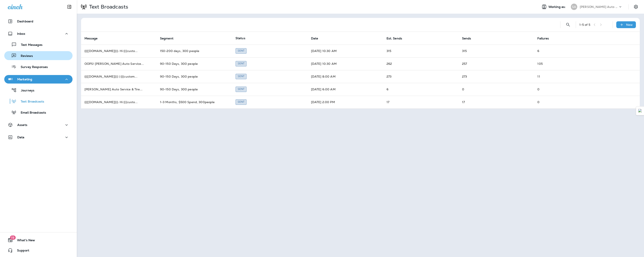 The height and width of the screenshot is (257, 644). I want to click on td: 11, so click(572, 76).